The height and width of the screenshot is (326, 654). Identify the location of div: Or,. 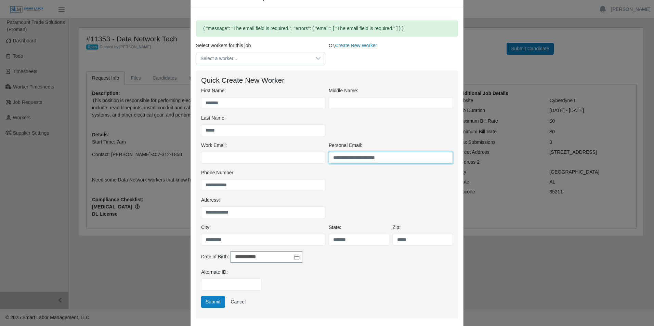
(393, 54).